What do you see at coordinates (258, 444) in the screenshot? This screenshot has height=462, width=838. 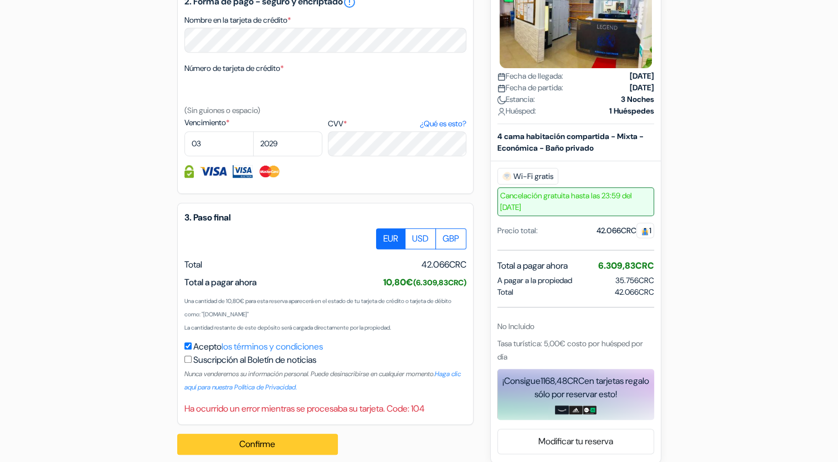 I see `button: Confirme` at bounding box center [258, 444].